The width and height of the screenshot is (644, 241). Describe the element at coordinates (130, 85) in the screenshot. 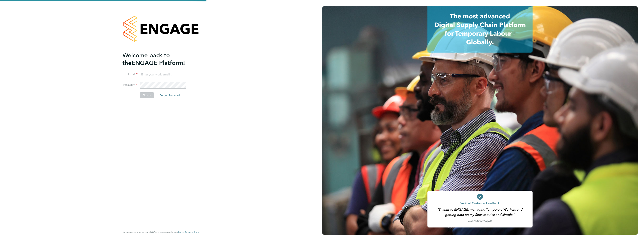

I see `label: Password` at that location.